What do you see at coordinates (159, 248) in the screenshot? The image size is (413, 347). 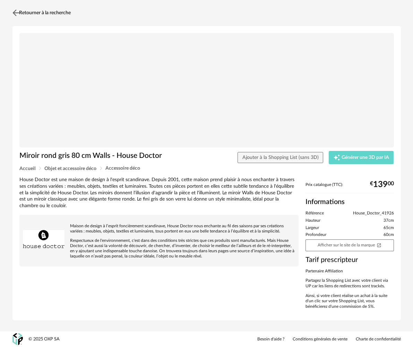 I see `p: Respectueux de l'environnement, c'est dans des conditions très strictes que ces produits sont man...` at bounding box center [159, 248].